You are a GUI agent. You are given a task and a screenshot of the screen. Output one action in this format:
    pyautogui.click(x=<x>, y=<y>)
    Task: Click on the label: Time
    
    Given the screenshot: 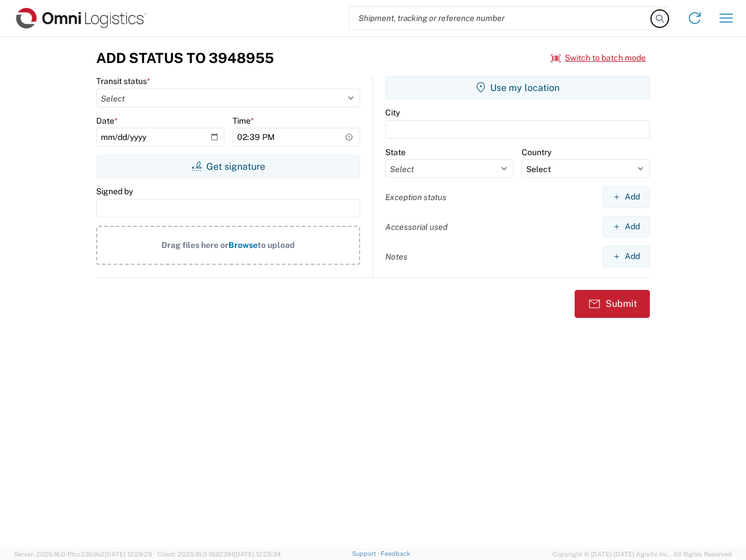 What is the action you would take?
    pyautogui.click(x=243, y=120)
    